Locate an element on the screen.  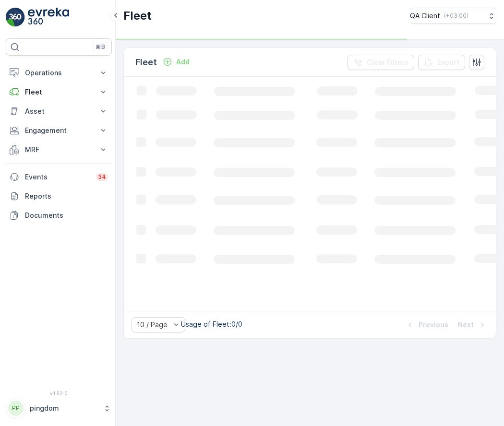
button: PPpingdom is located at coordinates (58, 408).